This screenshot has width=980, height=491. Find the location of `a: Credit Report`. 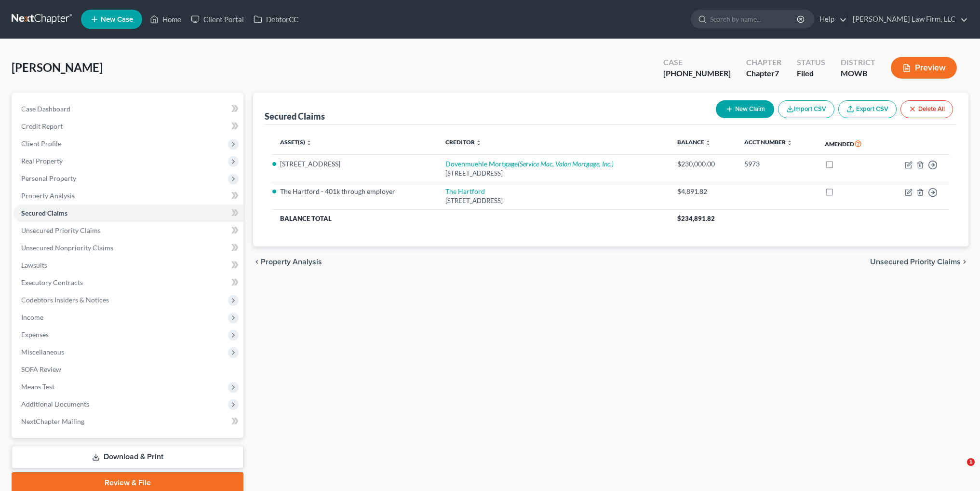

a: Credit Report is located at coordinates (128, 126).